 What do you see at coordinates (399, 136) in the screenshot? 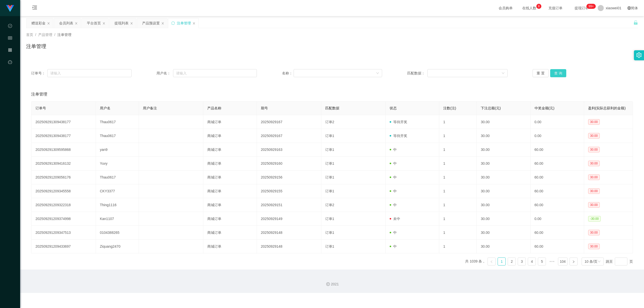
I see `span: 等待开奖` at bounding box center [399, 136].